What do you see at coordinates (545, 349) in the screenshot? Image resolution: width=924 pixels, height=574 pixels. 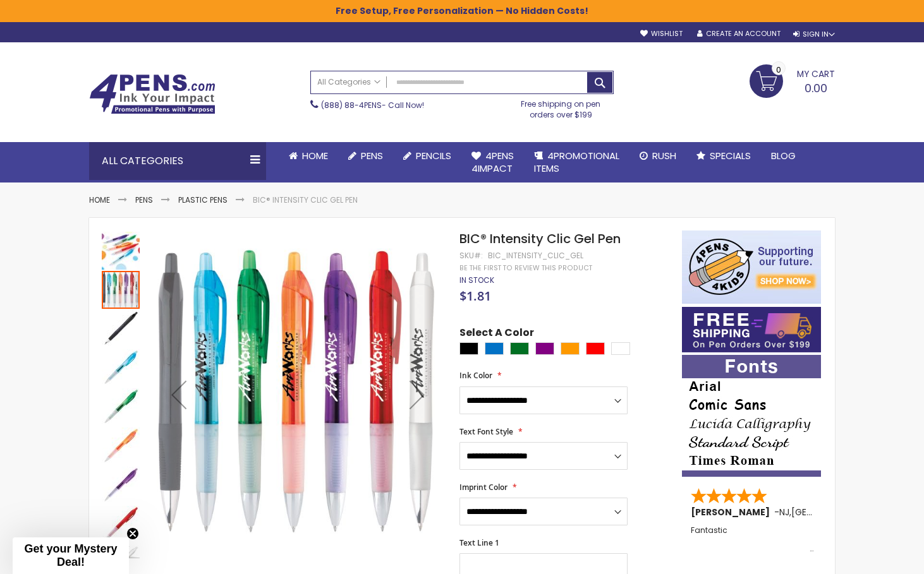 I see `div: Purple` at bounding box center [545, 349].